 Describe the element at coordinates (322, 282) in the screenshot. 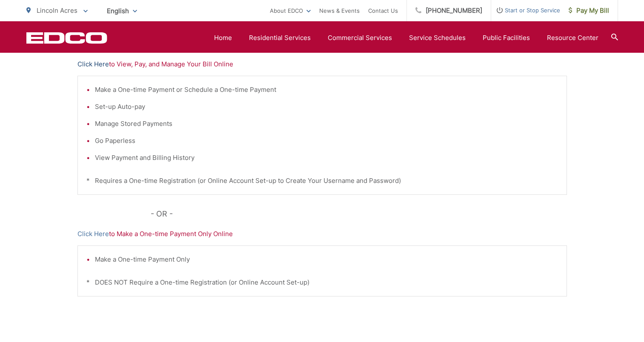

I see `p: * DOES NOT Require a One-time Registration (or Online Account Set-up)` at that location.